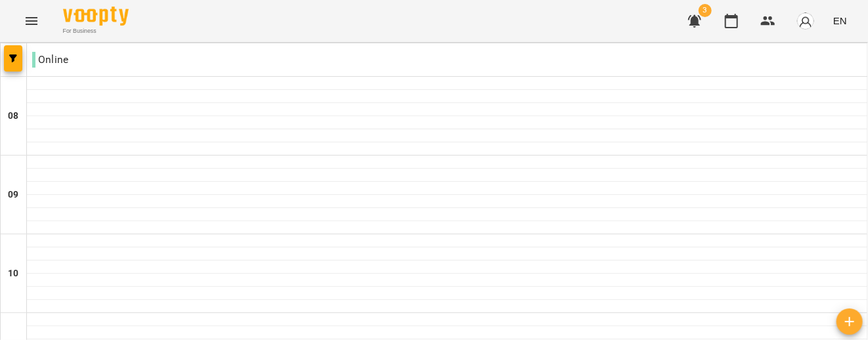  Describe the element at coordinates (96, 31) in the screenshot. I see `span: For Business` at that location.